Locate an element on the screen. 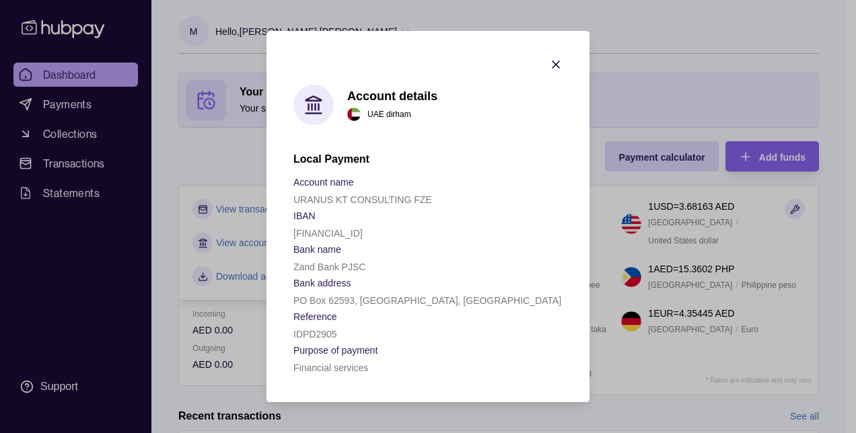 Image resolution: width=856 pixels, height=433 pixels. p: Financial services is located at coordinates (330, 368).